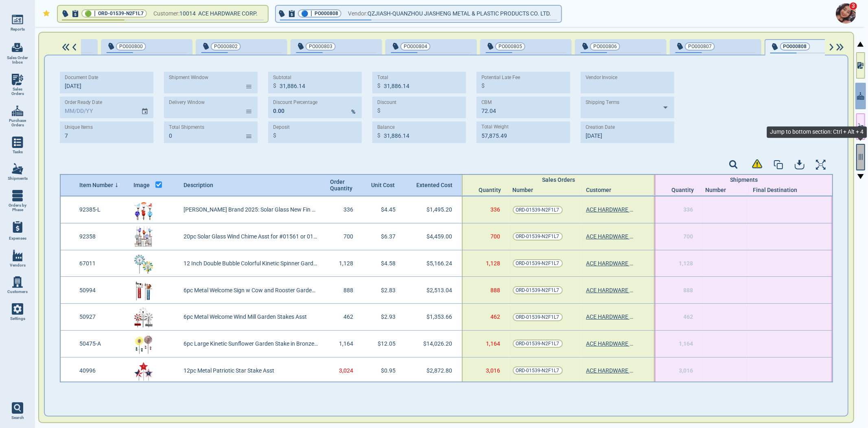  I want to click on div: 50994, so click(102, 290).